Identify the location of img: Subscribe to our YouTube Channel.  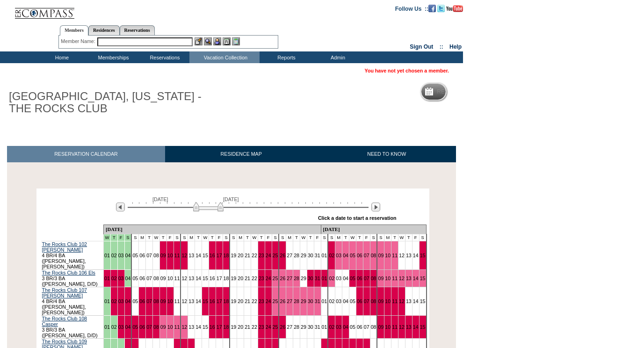
(454, 8).